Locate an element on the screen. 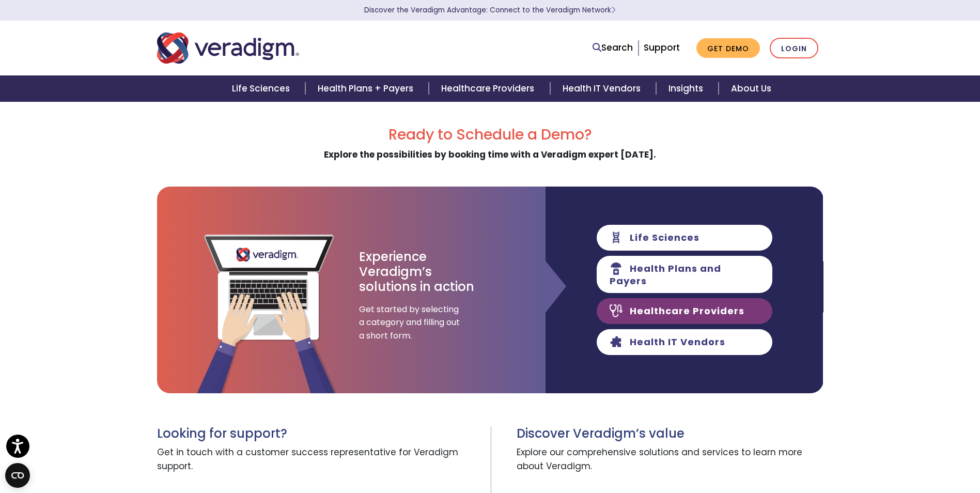  h3: Discover Veradigm’s value is located at coordinates (670, 433).